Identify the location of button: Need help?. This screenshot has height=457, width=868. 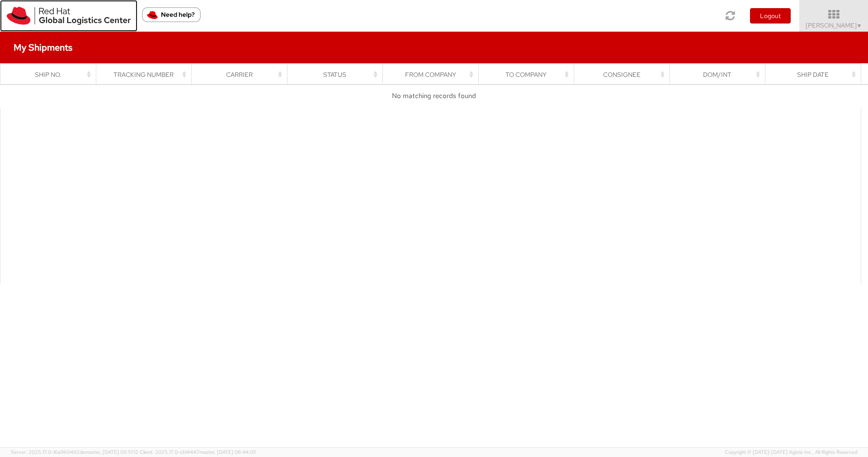
(172, 15).